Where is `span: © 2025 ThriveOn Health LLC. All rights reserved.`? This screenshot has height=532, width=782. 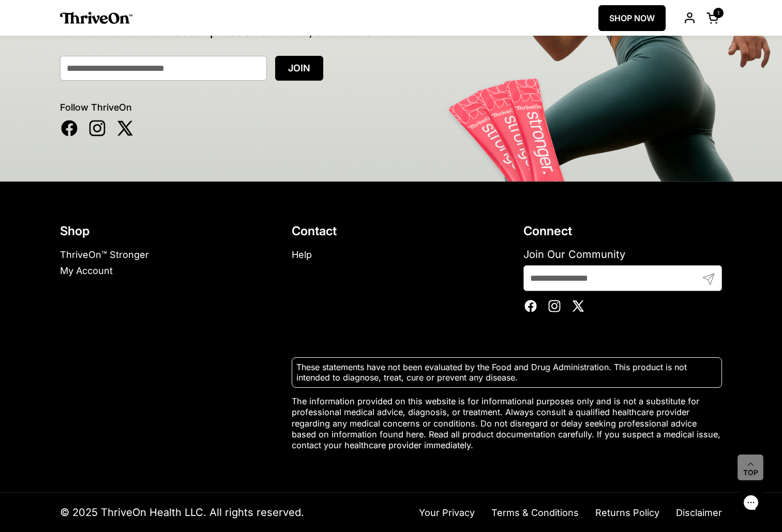 span: © 2025 ThriveOn Health LLC. All rights reserved. is located at coordinates (182, 512).